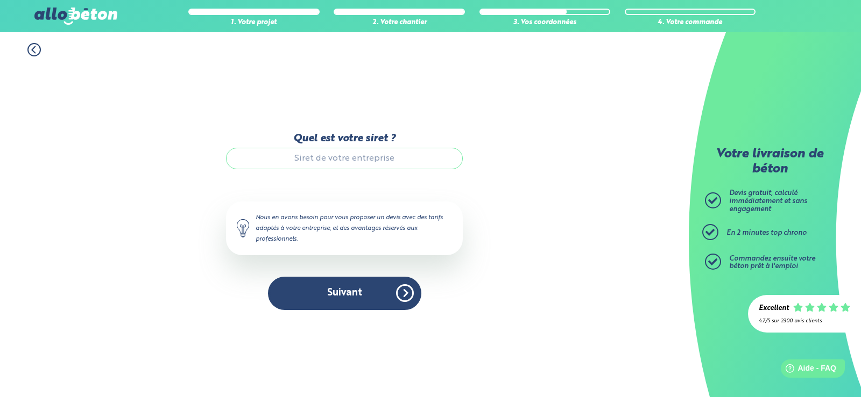  What do you see at coordinates (690, 23) in the screenshot?
I see `div: 4. Votre commande` at bounding box center [690, 23].